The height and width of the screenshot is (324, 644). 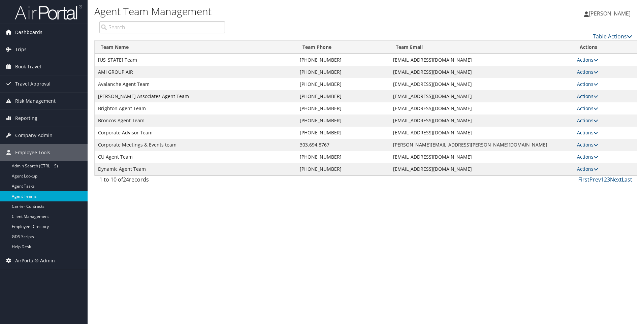 What do you see at coordinates (481, 47) in the screenshot?
I see `th: Team Email: activate to sort column ascending` at bounding box center [481, 47].